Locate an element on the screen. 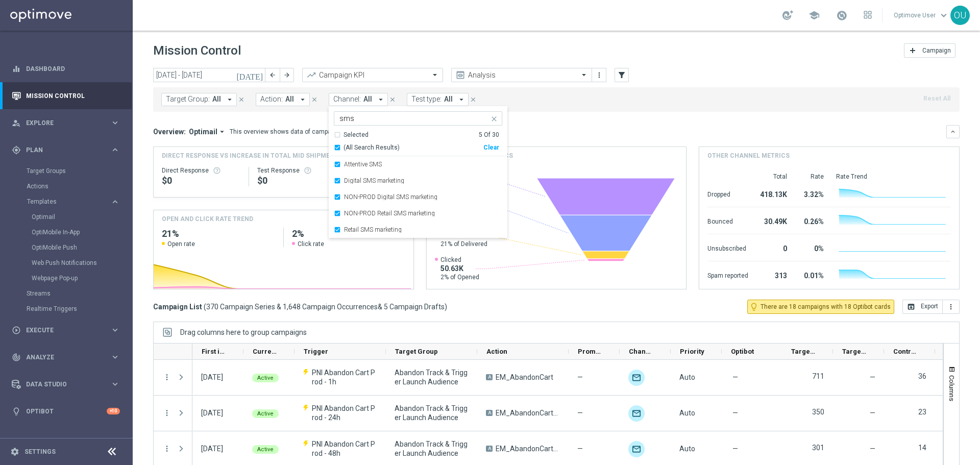 The width and height of the screenshot is (980, 465). div: equalizer Dashboard is located at coordinates (66, 69).